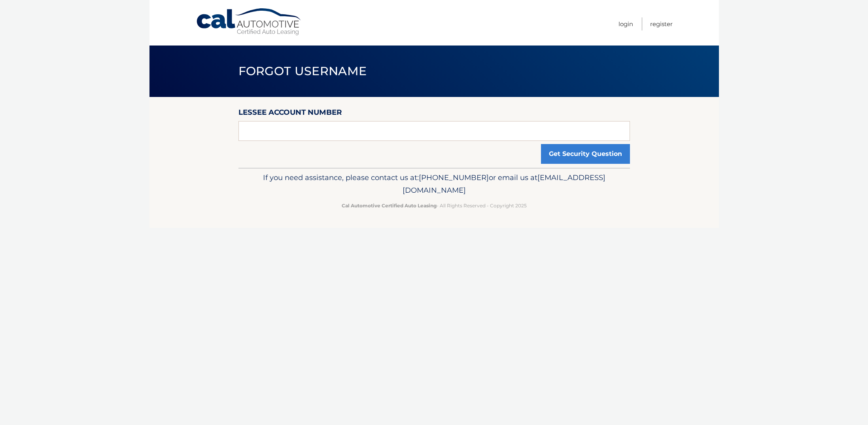 This screenshot has width=868, height=425. Describe the element at coordinates (585, 154) in the screenshot. I see `button: Get Security Question` at that location.